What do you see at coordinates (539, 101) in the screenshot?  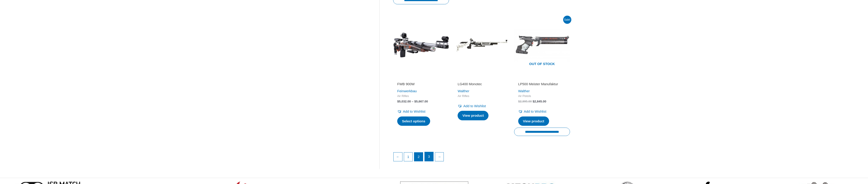 I see `bdi: 2,845.00` at bounding box center [539, 101].